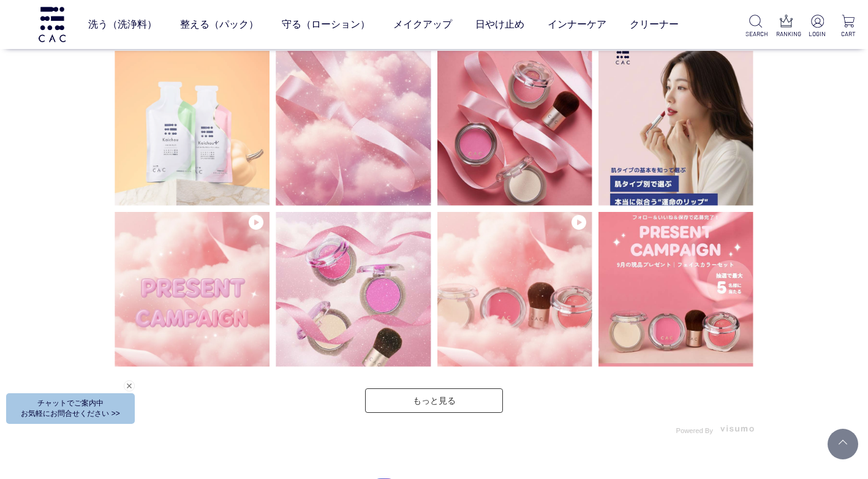 This screenshot has height=479, width=868. Describe the element at coordinates (326, 24) in the screenshot. I see `a: 守る（ローション）` at that location.